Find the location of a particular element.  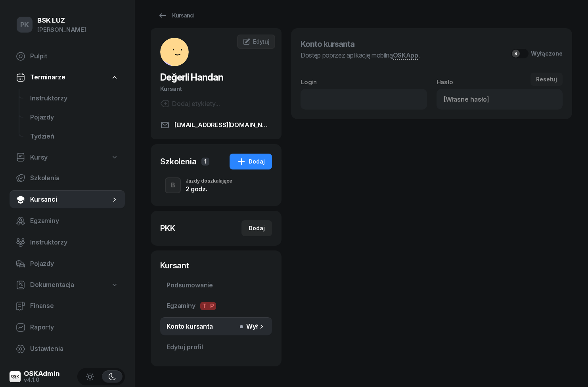

span: Raporty is located at coordinates (74, 328).